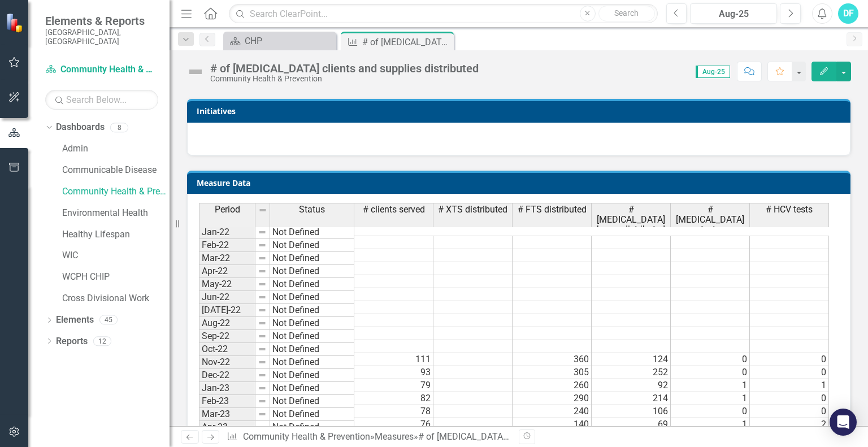  Describe the element at coordinates (116, 149) in the screenshot. I see `a: Admin` at that location.